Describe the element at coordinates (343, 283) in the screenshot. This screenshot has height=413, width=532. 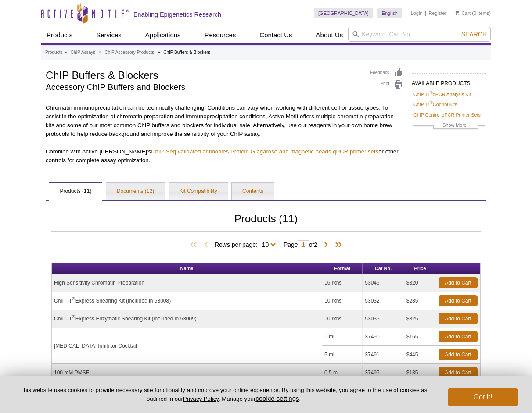
I see `td: 16 rxns` at that location.